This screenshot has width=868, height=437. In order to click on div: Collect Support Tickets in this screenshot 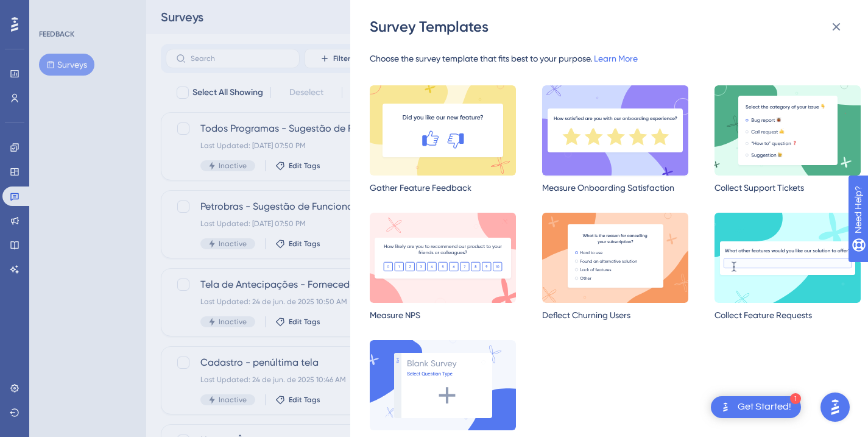, I will do `click(787, 188)`.